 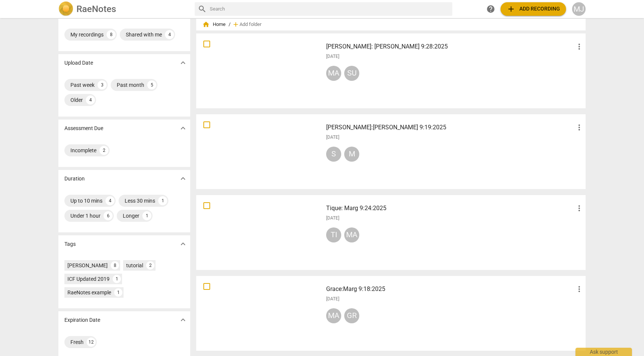 What do you see at coordinates (206, 24) in the screenshot?
I see `span: home` at bounding box center [206, 24].